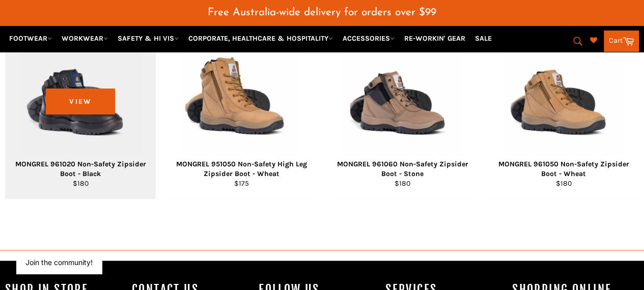 This screenshot has height=290, width=644. Describe the element at coordinates (322, 12) in the screenshot. I see `span: Free Australia-wide delivery for orders over $99` at that location.